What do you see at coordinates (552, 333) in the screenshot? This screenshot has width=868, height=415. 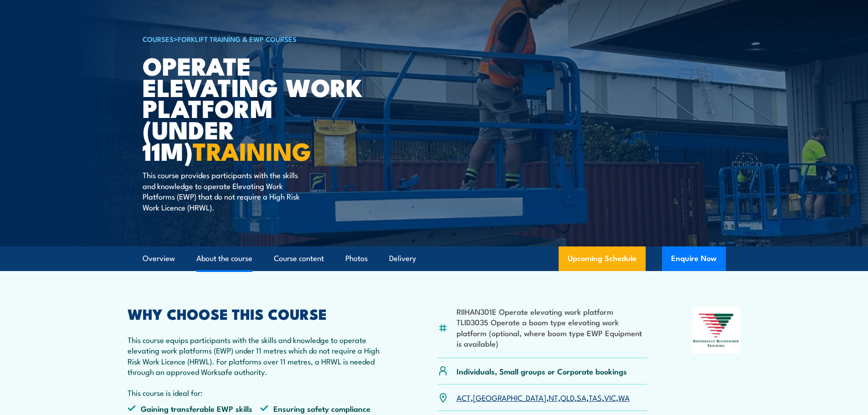 I see `li: TLID3035 Operate a boom type elevating work platform (optional, where boom type EWP Equipment is ...` at bounding box center [552, 333].